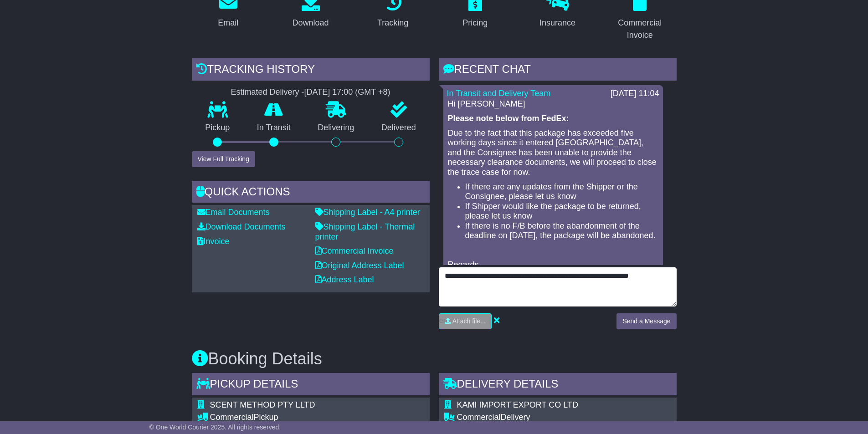  What do you see at coordinates (646, 321) in the screenshot?
I see `button: Send a Message` at bounding box center [646, 321].